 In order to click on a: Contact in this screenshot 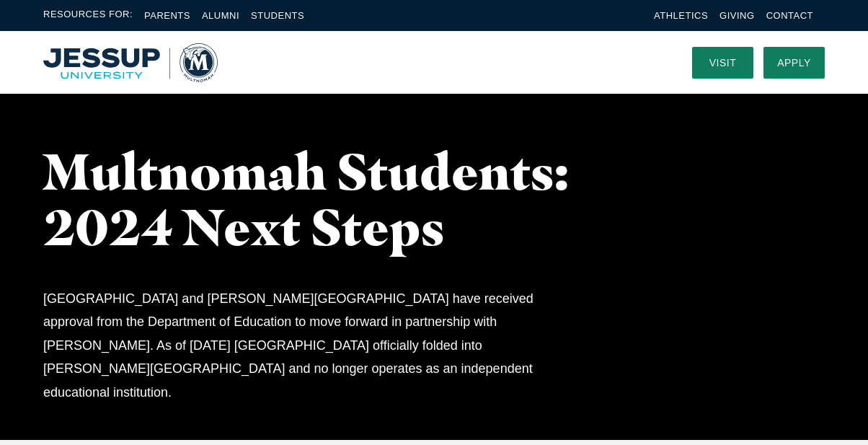, I will do `click(789, 15)`.